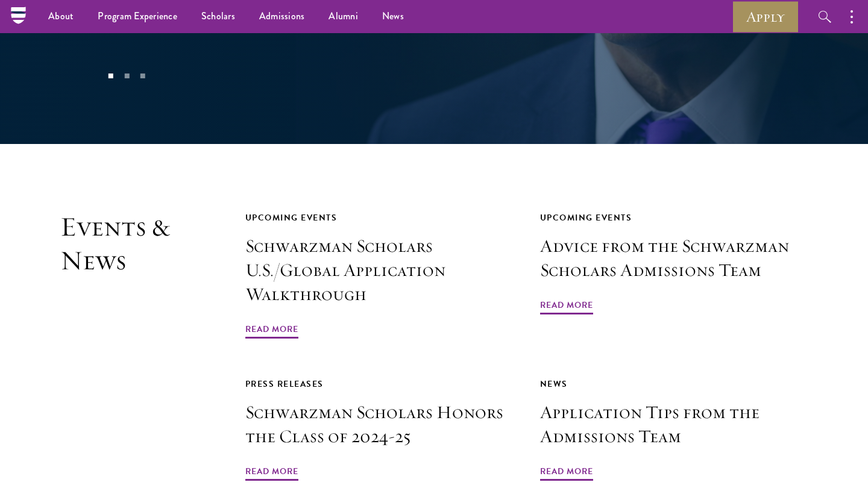 This screenshot has height=494, width=868. What do you see at coordinates (674, 259) in the screenshot?
I see `h3: Advice from the Schwarzman Scholars Admissions Team` at bounding box center [674, 259].